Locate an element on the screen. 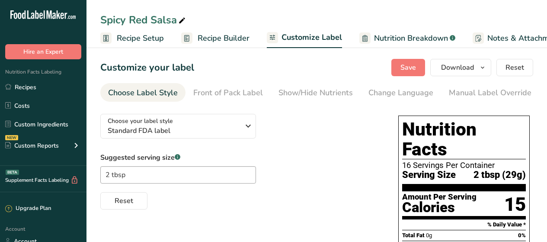 The width and height of the screenshot is (547, 242). a: Customize Label is located at coordinates (305, 38).